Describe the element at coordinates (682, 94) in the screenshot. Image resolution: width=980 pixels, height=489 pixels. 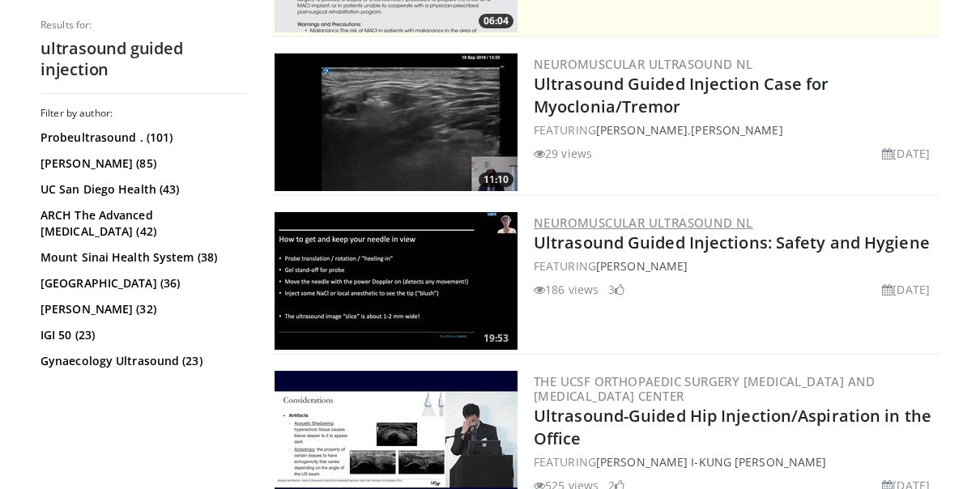
I see `a: Ultrasound Guided Injection Case for Myoclonia/Tremor` at that location.